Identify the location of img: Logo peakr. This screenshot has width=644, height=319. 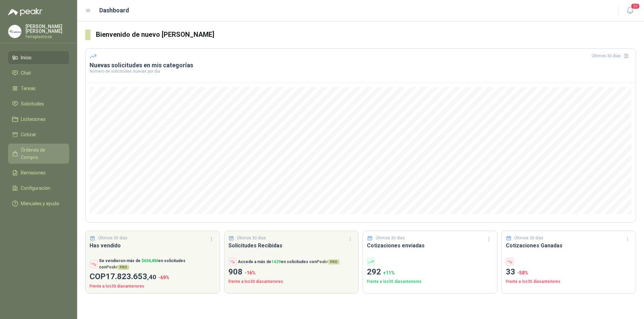
(25, 12).